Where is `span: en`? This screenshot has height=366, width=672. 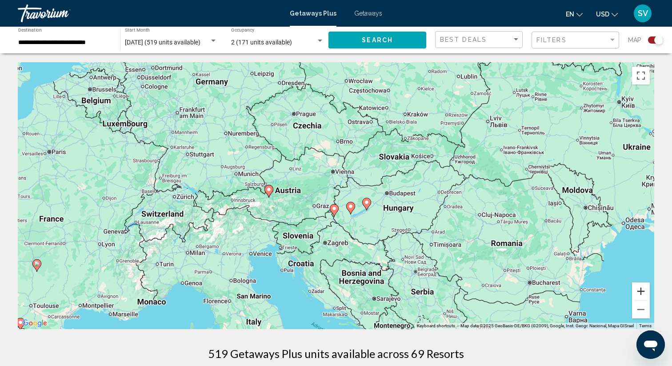 span: en is located at coordinates (570, 14).